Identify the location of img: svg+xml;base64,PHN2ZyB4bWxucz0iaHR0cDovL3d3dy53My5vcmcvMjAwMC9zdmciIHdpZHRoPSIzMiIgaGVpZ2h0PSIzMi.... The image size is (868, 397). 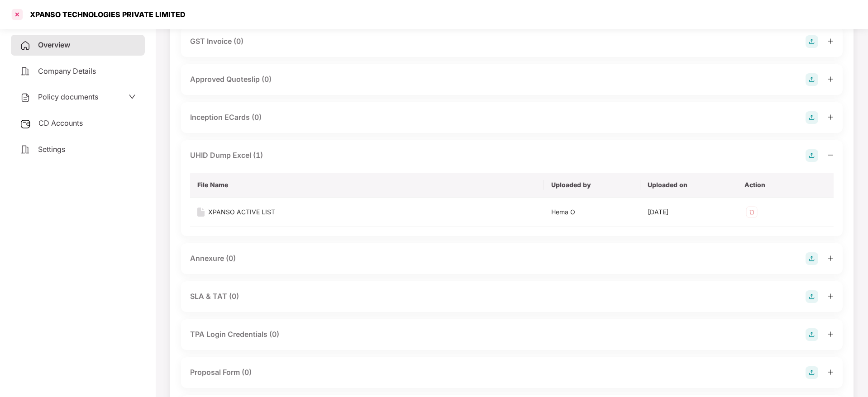
(751, 212).